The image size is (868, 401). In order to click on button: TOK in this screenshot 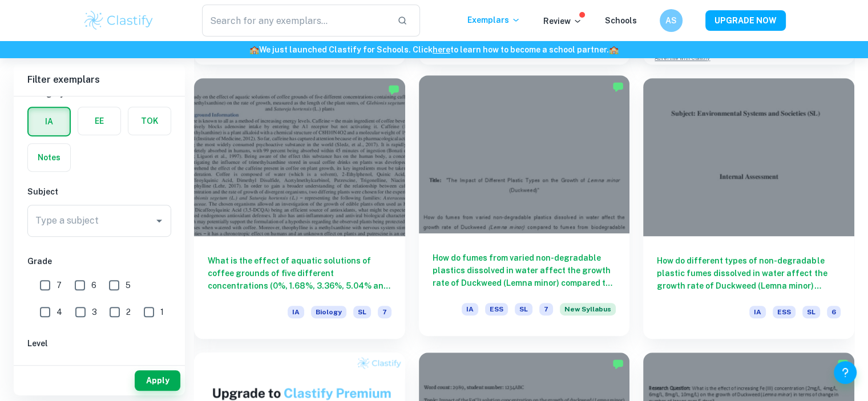, I will do `click(149, 121)`.